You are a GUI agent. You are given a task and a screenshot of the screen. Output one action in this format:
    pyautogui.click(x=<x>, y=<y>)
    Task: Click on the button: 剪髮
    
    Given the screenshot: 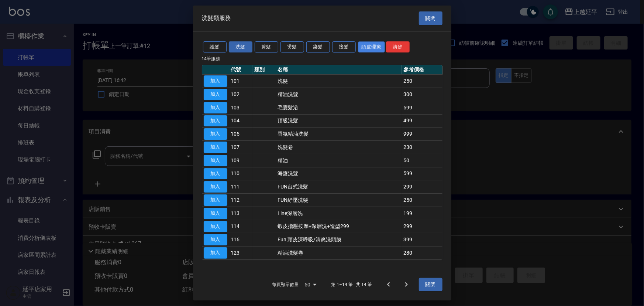 What is the action you would take?
    pyautogui.click(x=267, y=47)
    